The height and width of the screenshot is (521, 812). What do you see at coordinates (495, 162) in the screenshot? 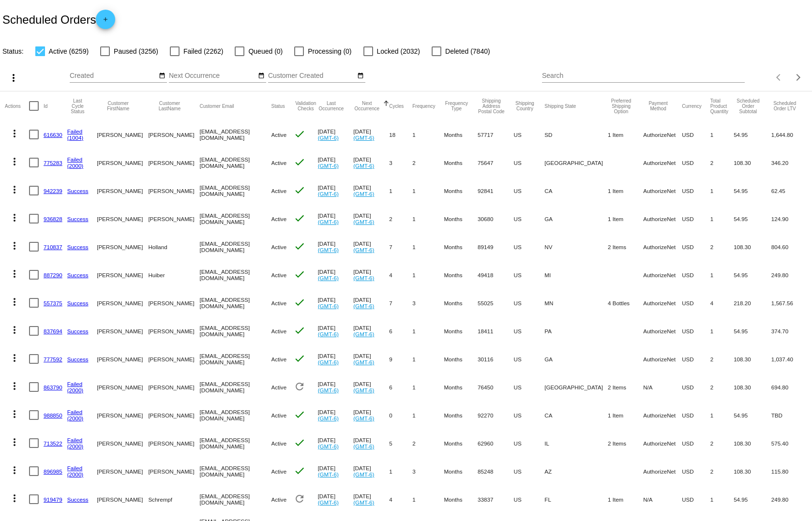
I see `mat-cell: 75647` at bounding box center [495, 162].